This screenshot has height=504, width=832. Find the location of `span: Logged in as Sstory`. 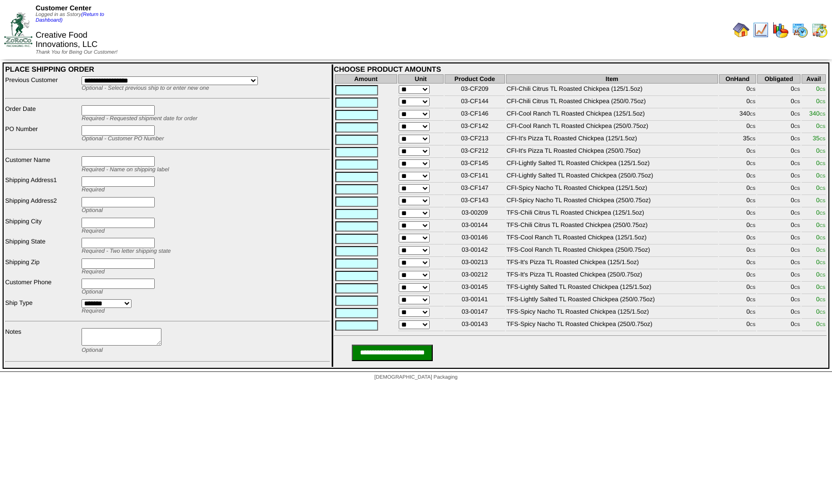

span: Logged in as Sstory is located at coordinates (70, 17).